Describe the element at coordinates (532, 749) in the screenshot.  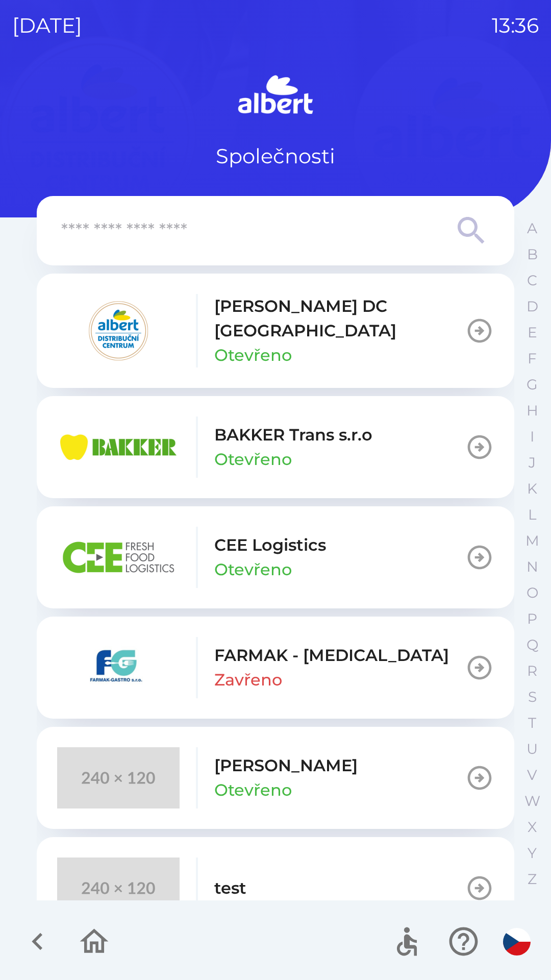
I see `p: U` at that location.